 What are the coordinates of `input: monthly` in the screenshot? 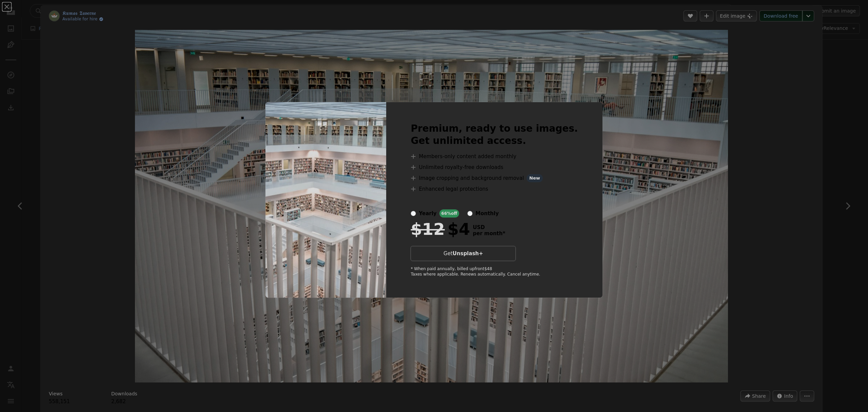 It's located at (470, 214).